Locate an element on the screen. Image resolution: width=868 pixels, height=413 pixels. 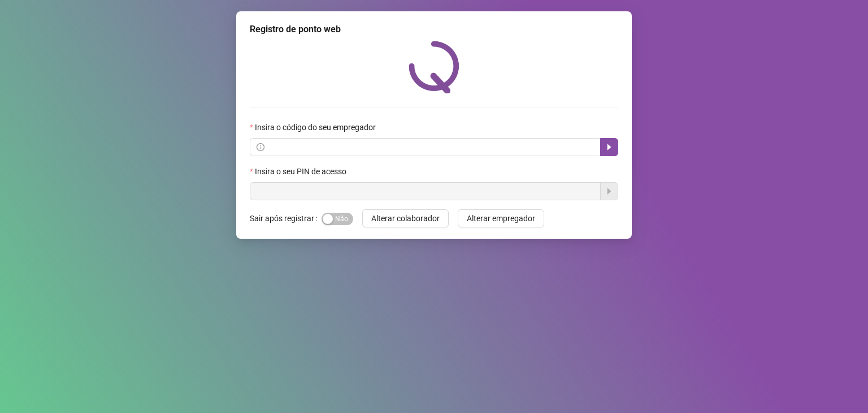
div: Registro de ponto web is located at coordinates (434, 30).